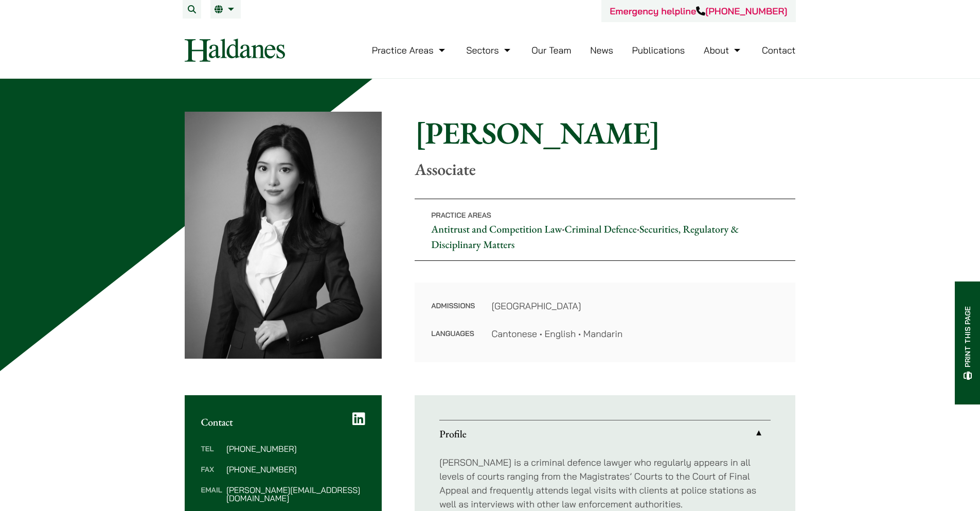 The image size is (980, 511). Describe the element at coordinates (779, 50) in the screenshot. I see `a: Contact` at that location.